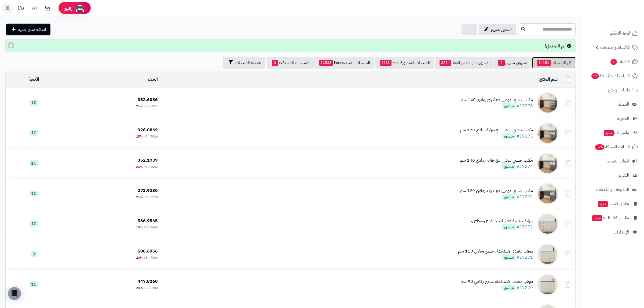 This screenshot has width=644, height=308. Describe the element at coordinates (290, 46) in the screenshot. I see `div: تم التعديل!` at that location.